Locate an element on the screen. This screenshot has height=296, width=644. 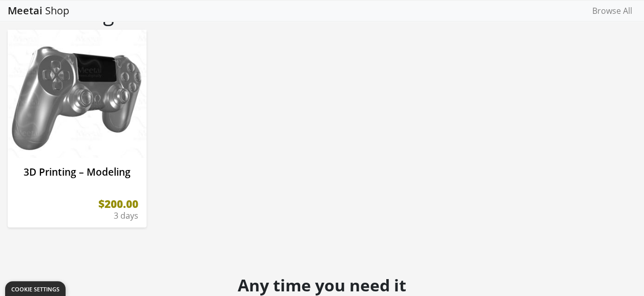
div: Meetai is located at coordinates (25, 11).